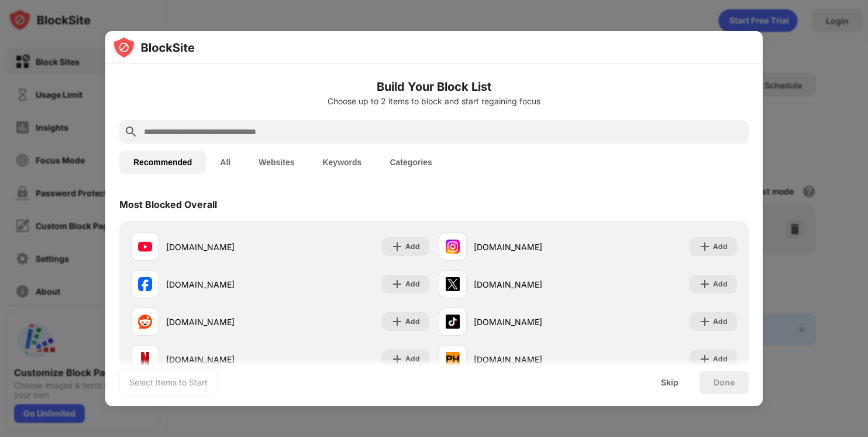 The width and height of the screenshot is (868, 437). Describe the element at coordinates (276, 162) in the screenshot. I see `button: Websites` at that location.